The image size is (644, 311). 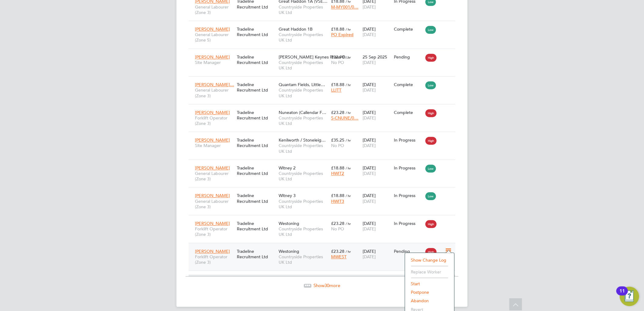 I want to click on li: Postpone, so click(x=430, y=292).